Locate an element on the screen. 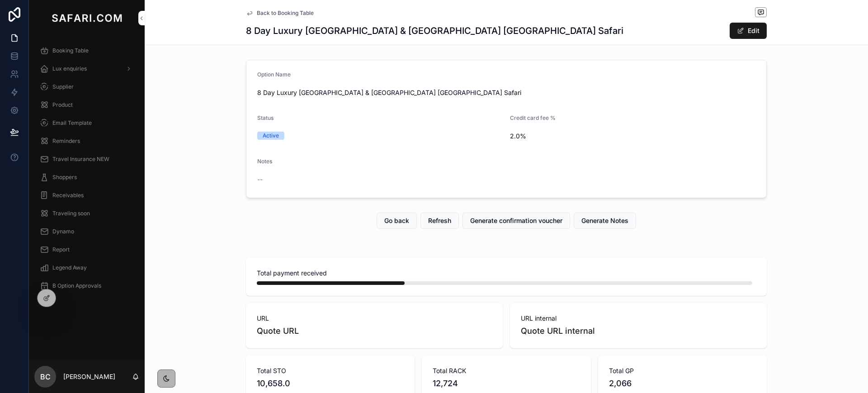 This screenshot has height=393, width=868. span: Back to Booking Table is located at coordinates (285, 13).